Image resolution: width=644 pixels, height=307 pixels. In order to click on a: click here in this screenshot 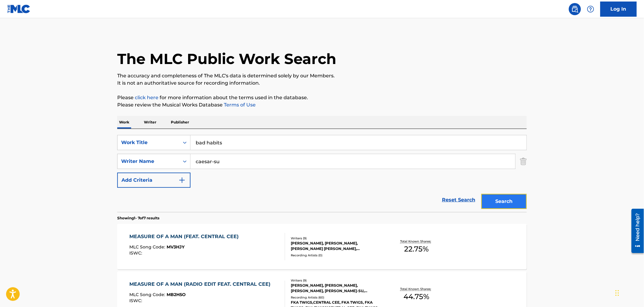, I will do `click(147, 98)`.